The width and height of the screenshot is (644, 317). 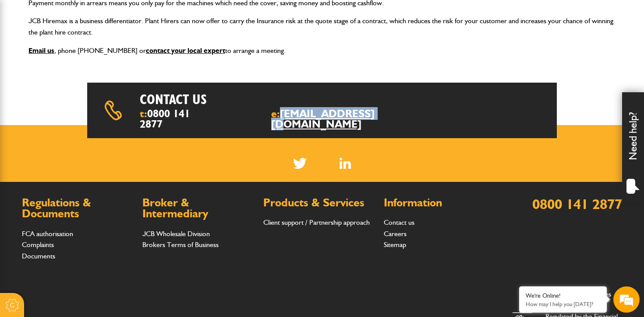 What do you see at coordinates (86, 200) in the screenshot?
I see `textarea: Type your message and hit 'Enter'` at bounding box center [86, 200].